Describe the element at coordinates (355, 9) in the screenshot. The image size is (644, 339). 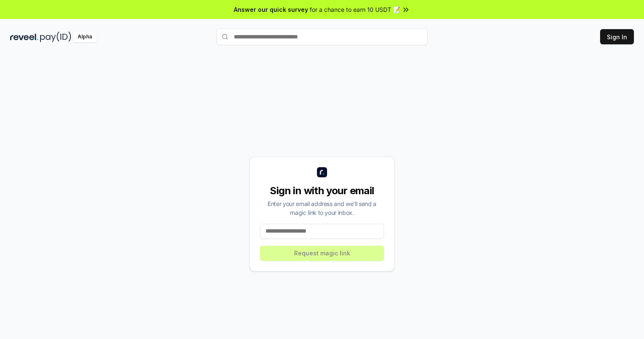
I see `span: for a chance to earn 10 USDT 📝` at that location.